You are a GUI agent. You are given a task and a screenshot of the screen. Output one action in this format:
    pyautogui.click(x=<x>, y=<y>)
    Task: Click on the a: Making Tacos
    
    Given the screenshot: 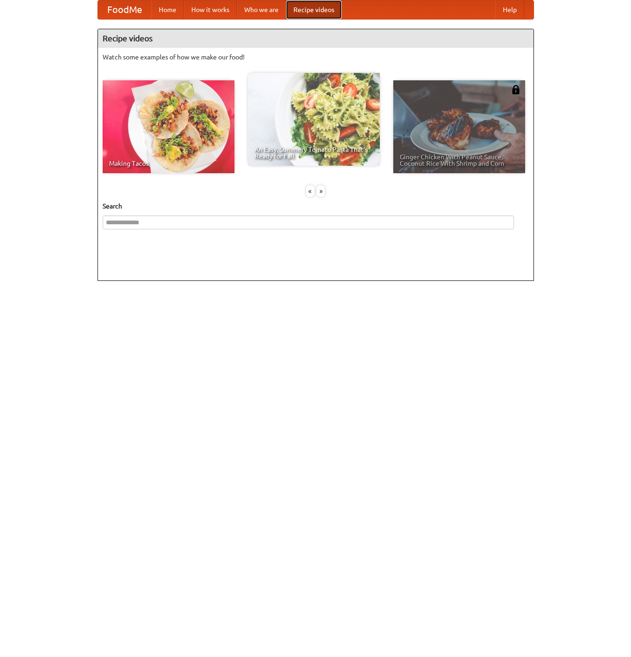 What is the action you would take?
    pyautogui.click(x=169, y=127)
    